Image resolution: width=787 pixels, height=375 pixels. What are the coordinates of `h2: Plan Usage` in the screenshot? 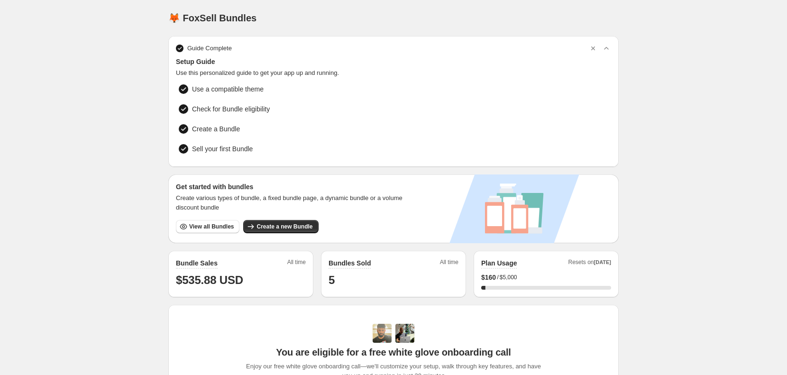 It's located at (499, 263).